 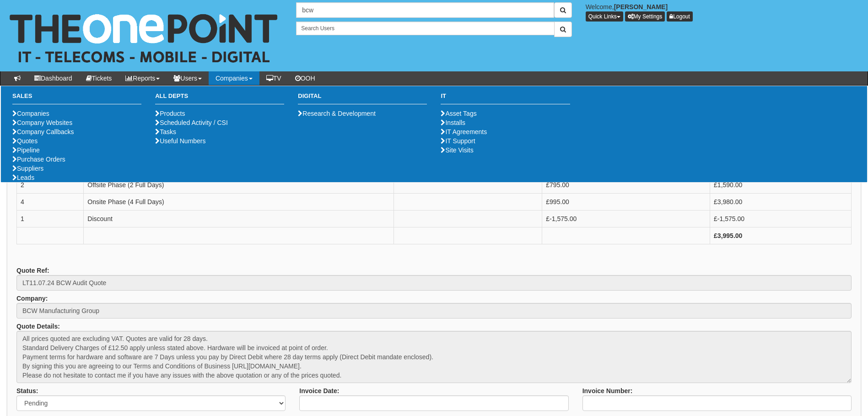 I want to click on label: Quote Details:, so click(x=38, y=324).